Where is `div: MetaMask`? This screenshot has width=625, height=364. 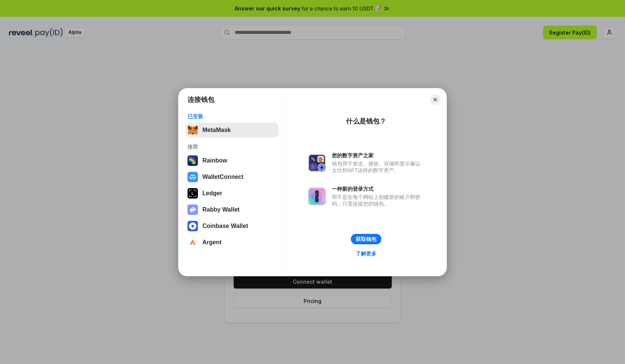 div: MetaMask is located at coordinates (216, 130).